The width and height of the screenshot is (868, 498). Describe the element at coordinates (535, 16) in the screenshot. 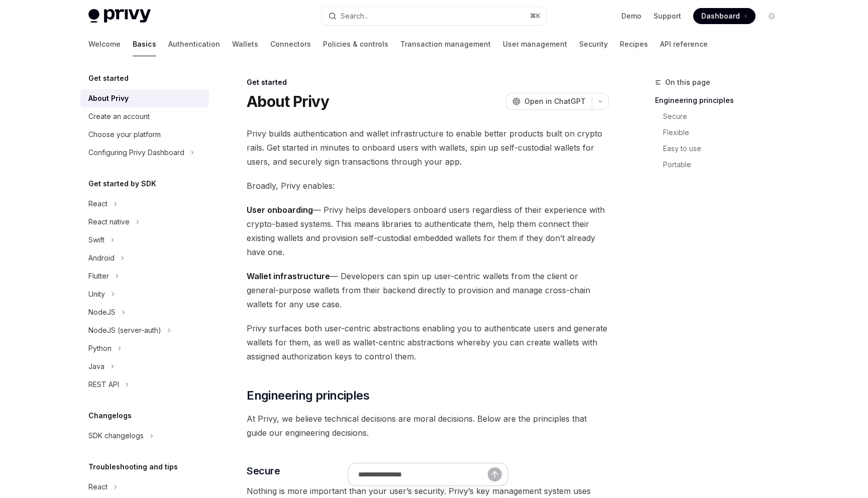

I see `span: ⌘ K` at that location.